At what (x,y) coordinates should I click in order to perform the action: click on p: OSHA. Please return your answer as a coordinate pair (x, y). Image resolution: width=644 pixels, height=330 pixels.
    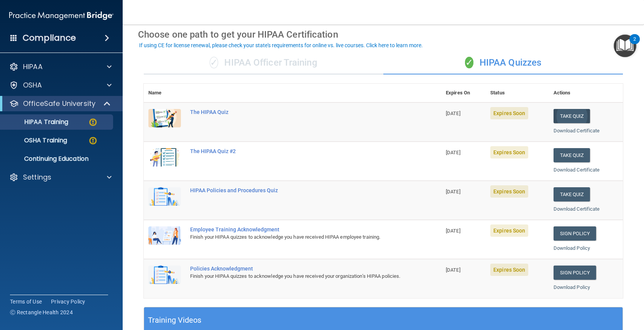
    Looking at the image, I should click on (33, 85).